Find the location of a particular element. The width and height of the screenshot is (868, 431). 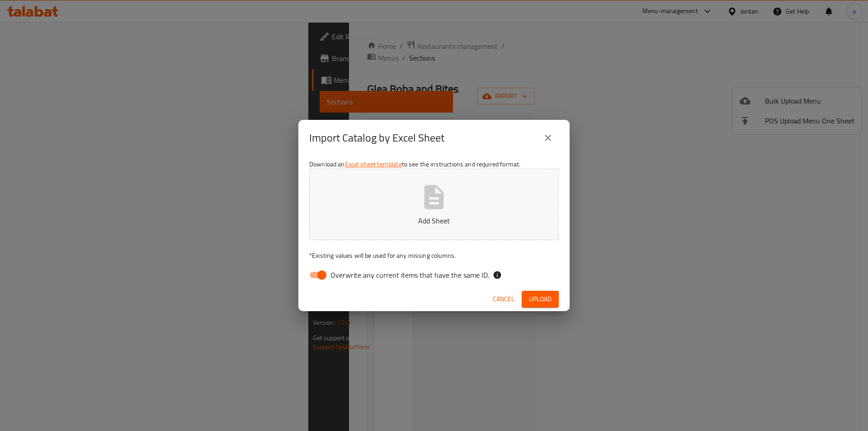

button: Upload is located at coordinates (541, 299).